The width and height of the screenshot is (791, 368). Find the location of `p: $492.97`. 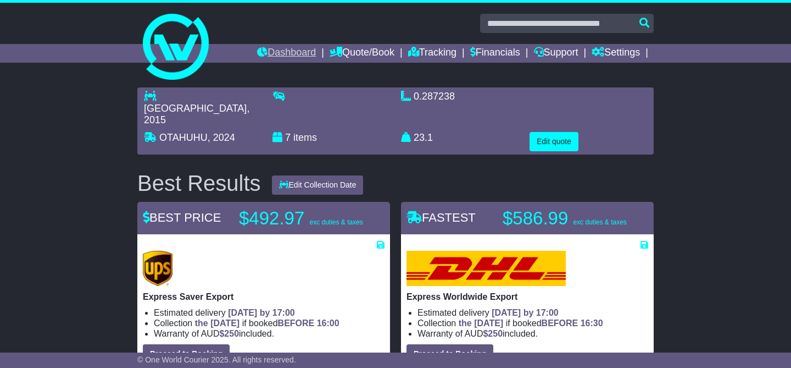

p: $492.97 is located at coordinates (308, 218).